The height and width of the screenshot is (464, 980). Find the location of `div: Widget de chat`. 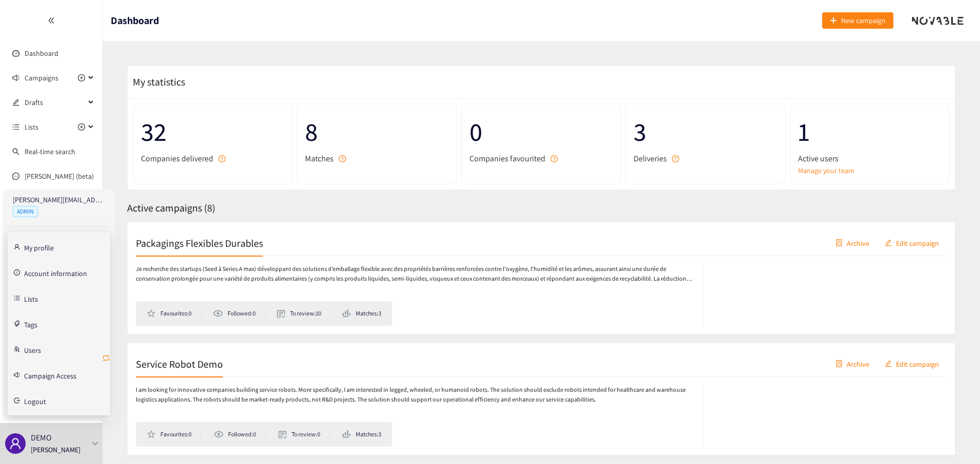

div: Widget de chat is located at coordinates (955, 440).